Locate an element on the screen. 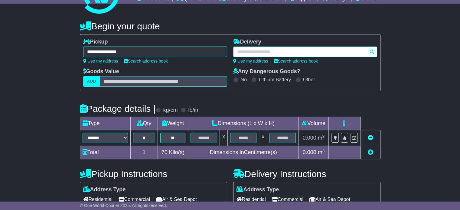 Image resolution: width=460 pixels, height=210 pixels. td: Type is located at coordinates (105, 124).